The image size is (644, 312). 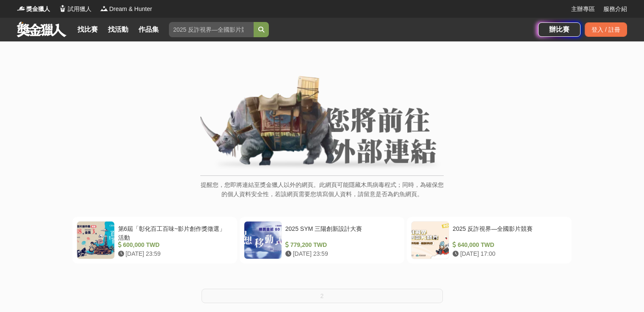 What do you see at coordinates (341, 245) in the screenshot?
I see `div: 779,200 TWD` at bounding box center [341, 245].